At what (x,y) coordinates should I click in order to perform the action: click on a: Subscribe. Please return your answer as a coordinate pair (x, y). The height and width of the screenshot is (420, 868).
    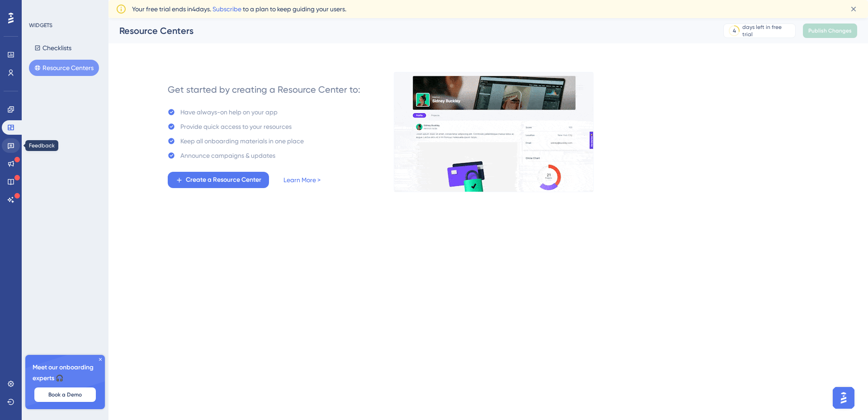
    Looking at the image, I should click on (227, 9).